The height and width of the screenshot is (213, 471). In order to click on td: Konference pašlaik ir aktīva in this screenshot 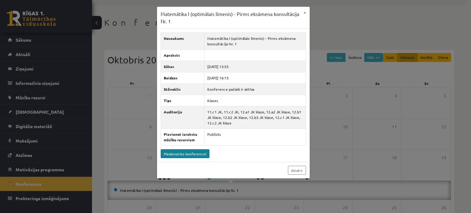, I will do `click(255, 89)`.